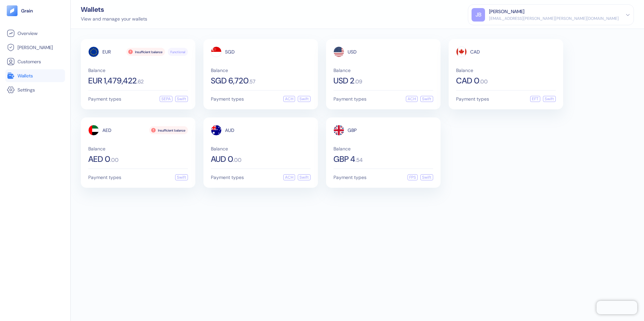  I want to click on div: Wallets, so click(114, 10).